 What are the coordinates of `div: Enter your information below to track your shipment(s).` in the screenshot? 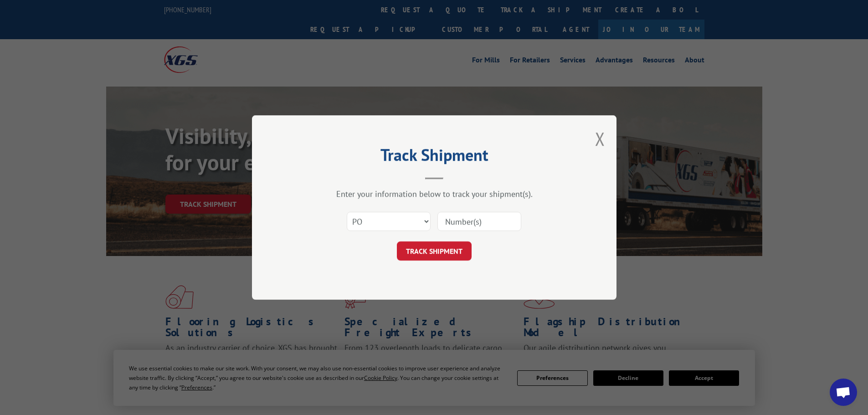 It's located at (434, 194).